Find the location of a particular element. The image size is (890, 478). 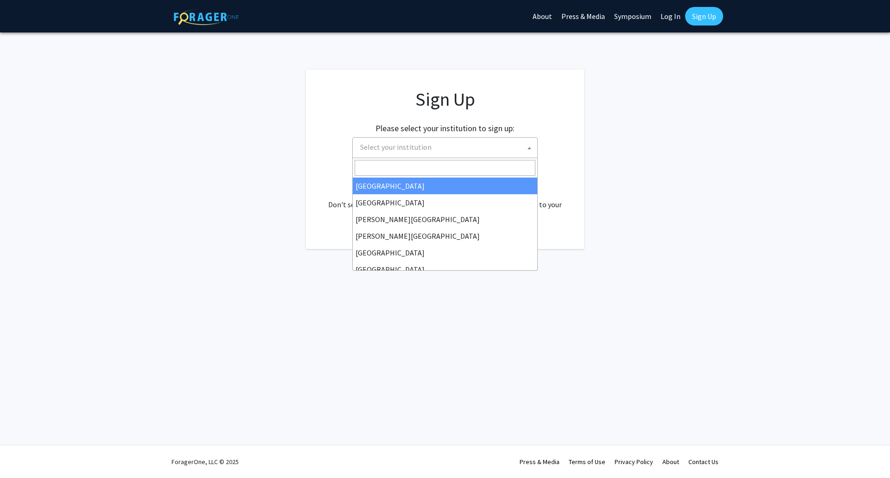

div: Already have an account? . Don't see your institution? about bringing ForagerOne to your institut... is located at coordinates (445, 199).